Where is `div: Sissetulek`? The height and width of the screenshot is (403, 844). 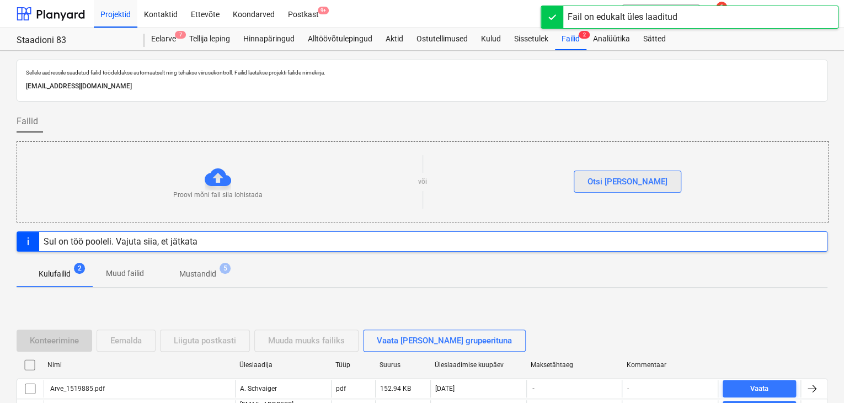 div: Sissetulek is located at coordinates (531, 39).